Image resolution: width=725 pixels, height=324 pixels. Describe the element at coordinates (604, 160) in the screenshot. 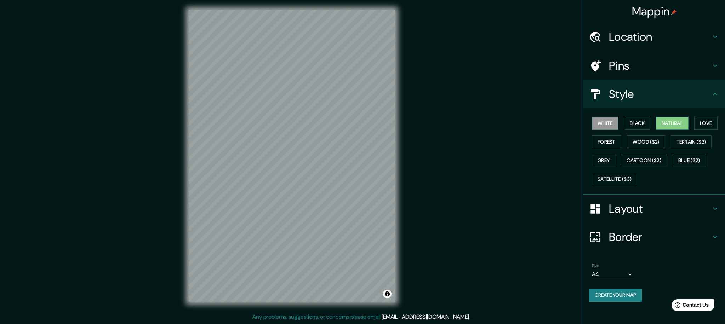

I see `button: Grey` at that location.